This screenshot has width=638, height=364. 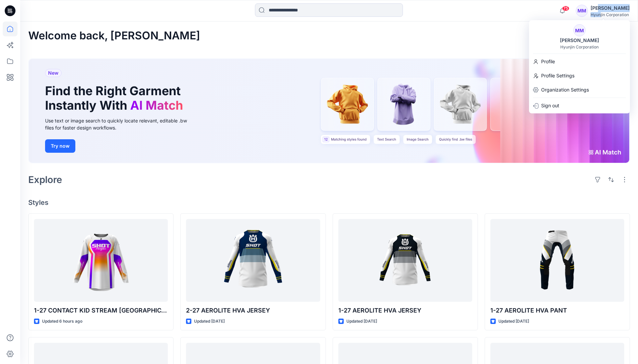 I want to click on p: 2-27 AEROLITE HVA JERSEY, so click(x=253, y=310).